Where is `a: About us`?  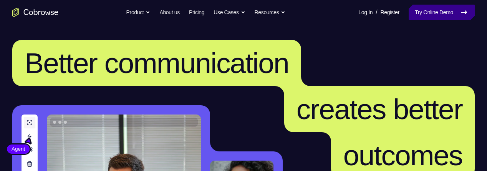
a: About us is located at coordinates (169, 12).